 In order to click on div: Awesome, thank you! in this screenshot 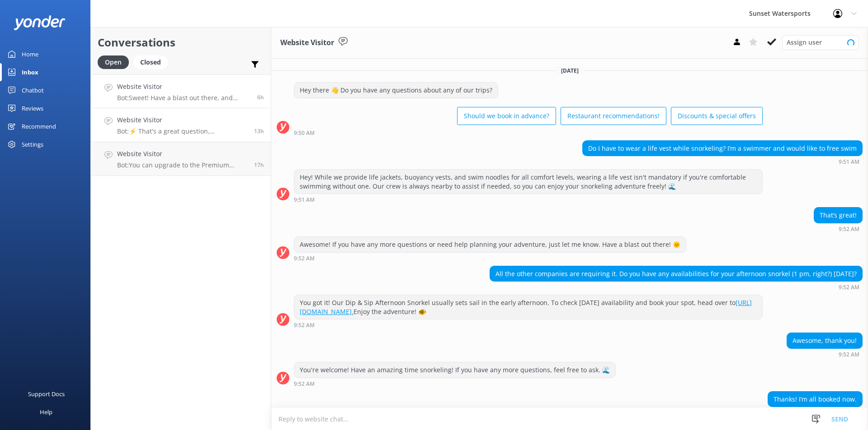, I will do `click(824, 340)`.